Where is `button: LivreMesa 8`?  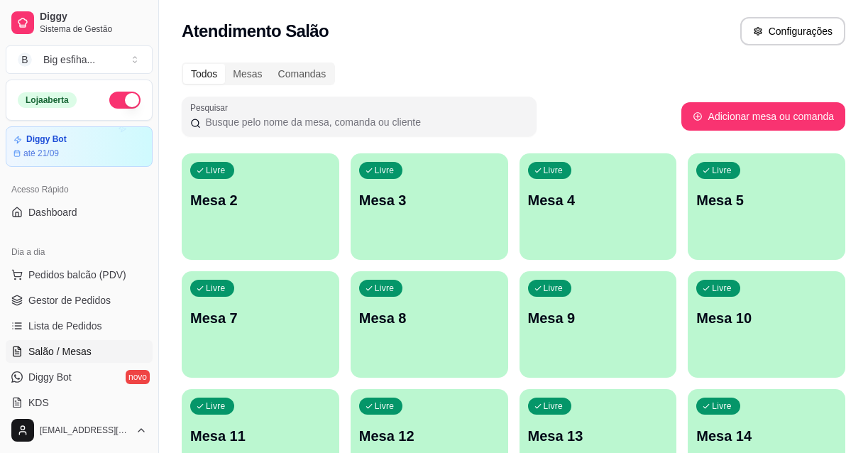
button: LivreMesa 8 is located at coordinates (429, 325).